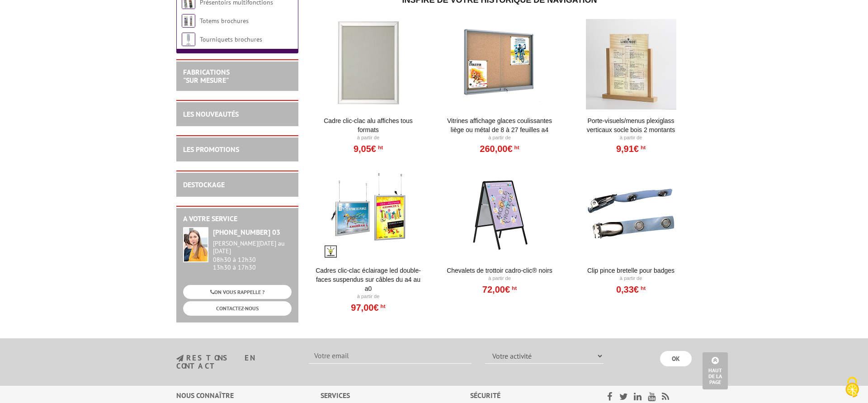 Image resolution: width=868 pixels, height=403 pixels. I want to click on a: 0,33€HT, so click(630, 289).